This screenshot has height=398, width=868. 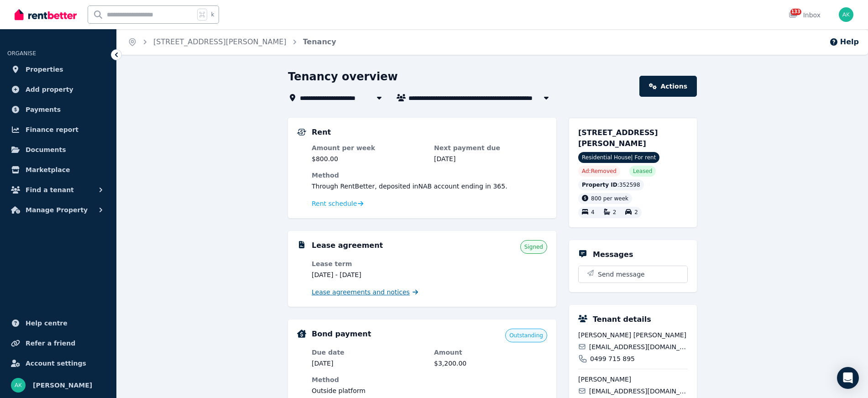 What do you see at coordinates (52, 130) in the screenshot?
I see `span: Finance report` at bounding box center [52, 130].